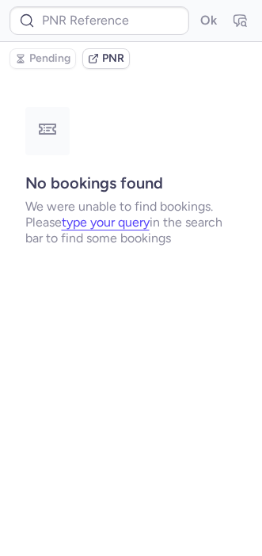  I want to click on button: Ok, so click(208, 21).